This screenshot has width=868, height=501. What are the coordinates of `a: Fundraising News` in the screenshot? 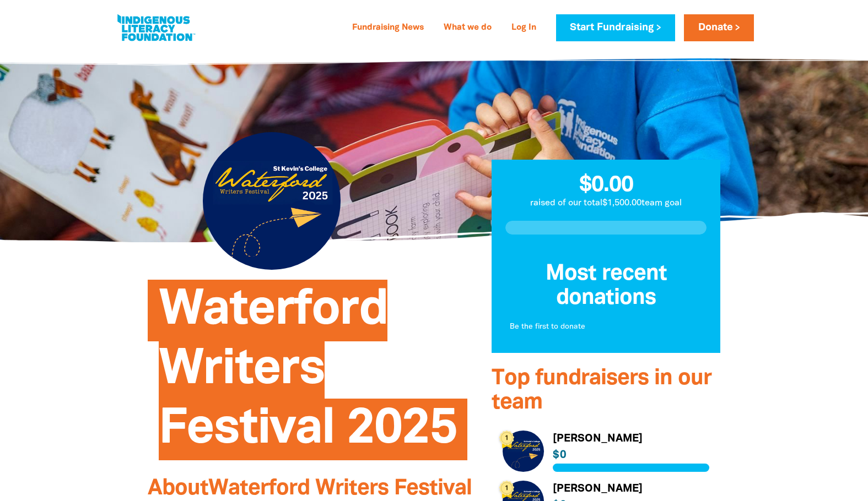 It's located at (388, 28).